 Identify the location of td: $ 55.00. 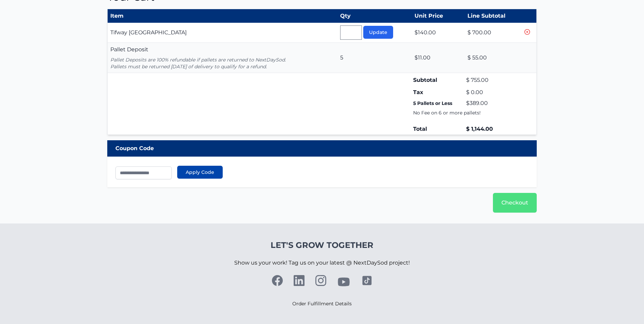
(492, 58).